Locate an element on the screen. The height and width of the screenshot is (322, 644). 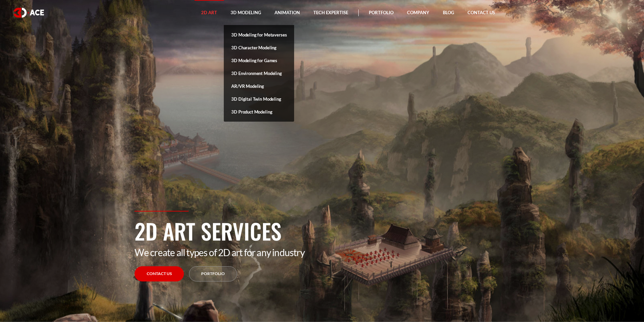
a: 3D Modeling for Games is located at coordinates (259, 61).